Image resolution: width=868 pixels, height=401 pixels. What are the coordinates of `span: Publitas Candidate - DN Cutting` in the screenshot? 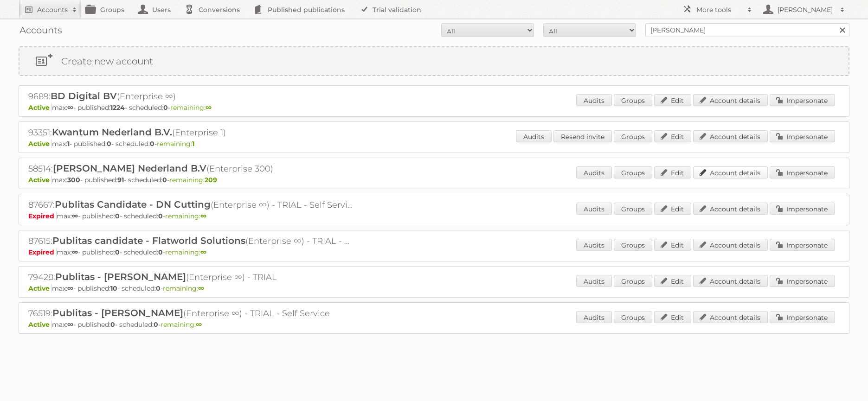 It's located at (133, 204).